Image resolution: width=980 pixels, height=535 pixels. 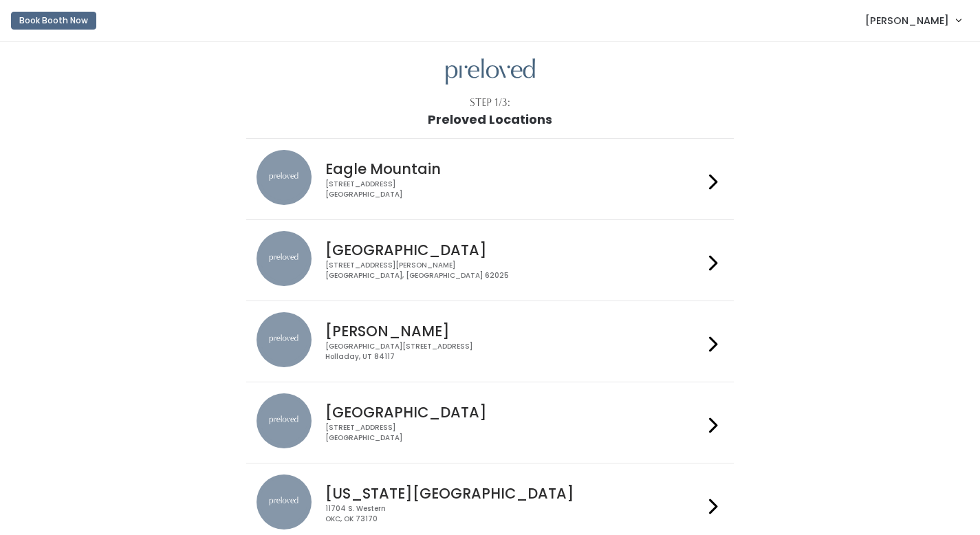 What do you see at coordinates (54, 21) in the screenshot?
I see `button: Book Booth Now` at bounding box center [54, 21].